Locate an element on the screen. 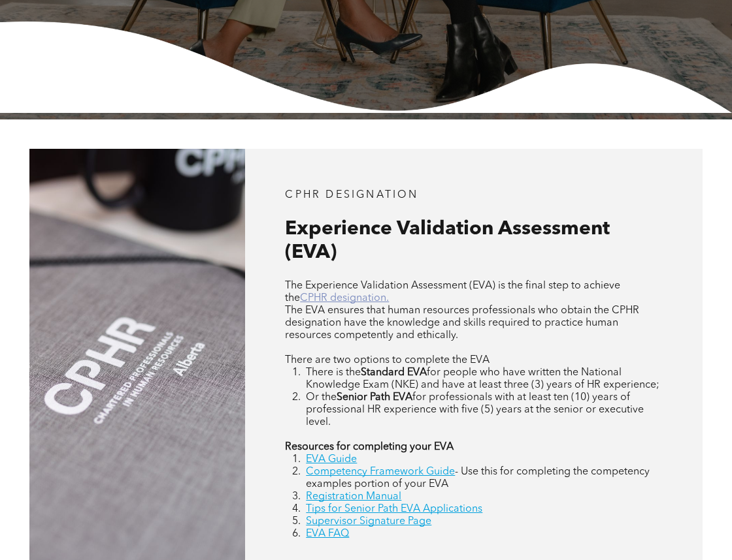  span: CPHR DESIGNATION is located at coordinates (351, 195).